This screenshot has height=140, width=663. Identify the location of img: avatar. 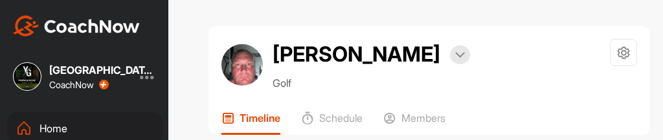
(242, 65).